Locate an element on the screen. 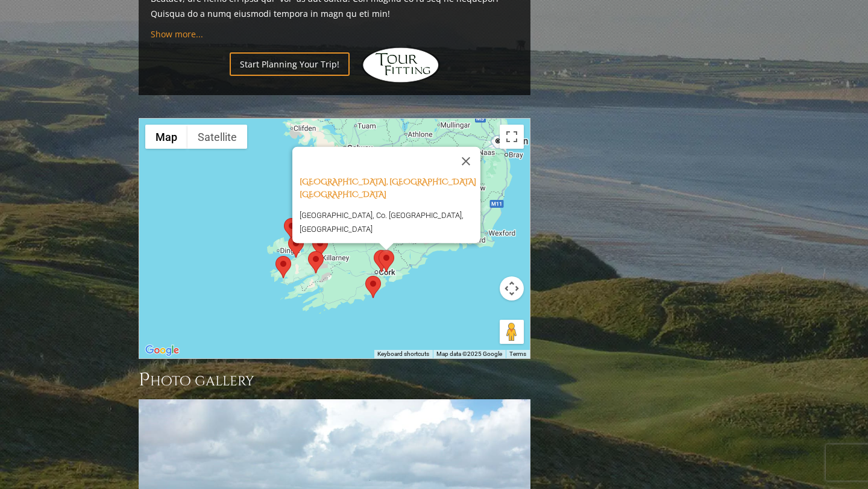 This screenshot has height=489, width=868. button: Show street map is located at coordinates (166, 137).